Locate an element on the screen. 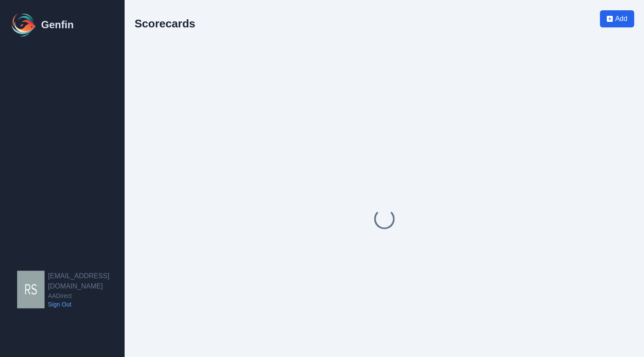 The height and width of the screenshot is (357, 644). h1: Genfin is located at coordinates (57, 25).